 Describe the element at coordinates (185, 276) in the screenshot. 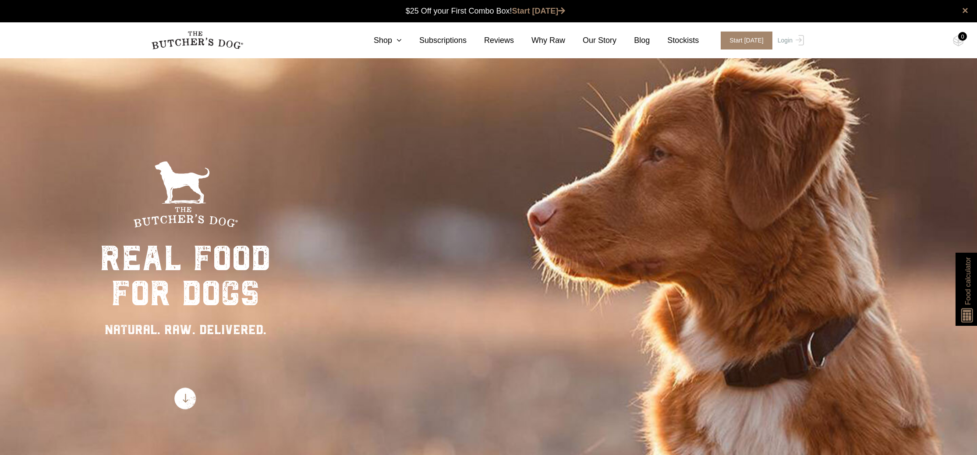

I see `div: real food for dogs` at that location.